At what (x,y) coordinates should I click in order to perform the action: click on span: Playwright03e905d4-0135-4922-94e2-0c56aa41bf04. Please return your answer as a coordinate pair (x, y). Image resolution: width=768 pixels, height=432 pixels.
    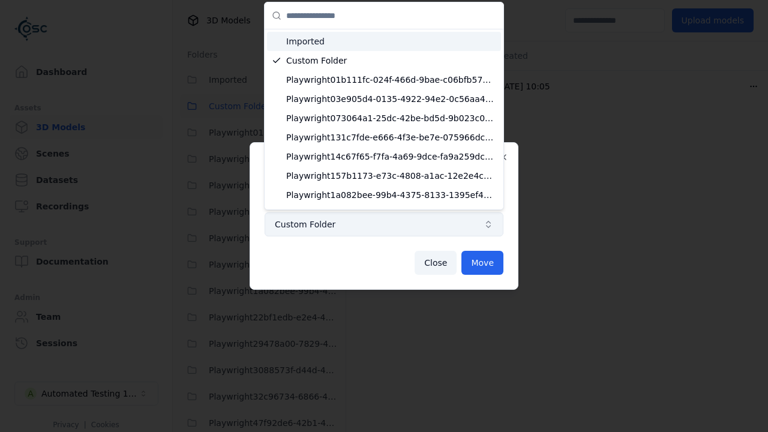
    Looking at the image, I should click on (391, 99).